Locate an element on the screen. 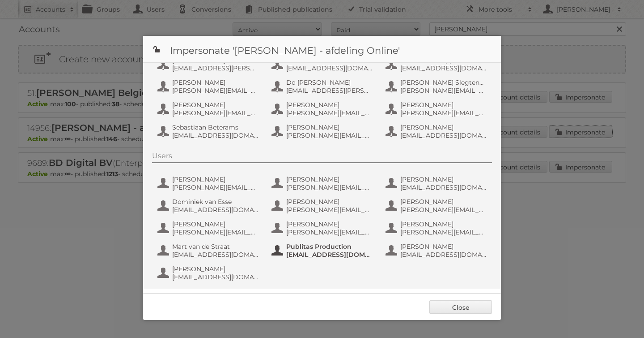 The height and width of the screenshot is (338, 644). a: Close is located at coordinates (461, 307).